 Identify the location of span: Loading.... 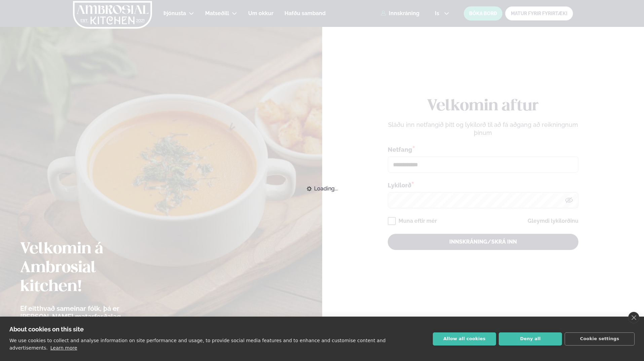
(326, 189).